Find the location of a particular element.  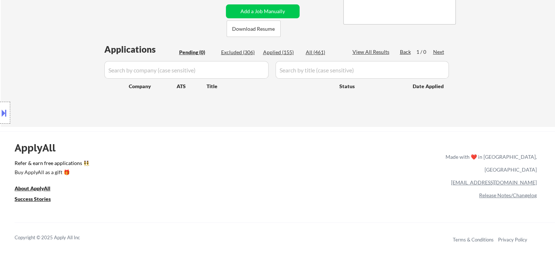

a: Refer & earn free applications 👯‍♀️ is located at coordinates (154, 164).